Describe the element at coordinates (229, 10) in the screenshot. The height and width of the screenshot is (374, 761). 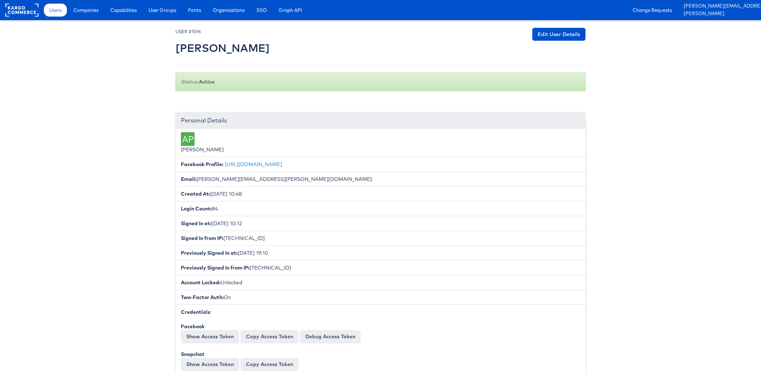
I see `a: Organisations` at that location.